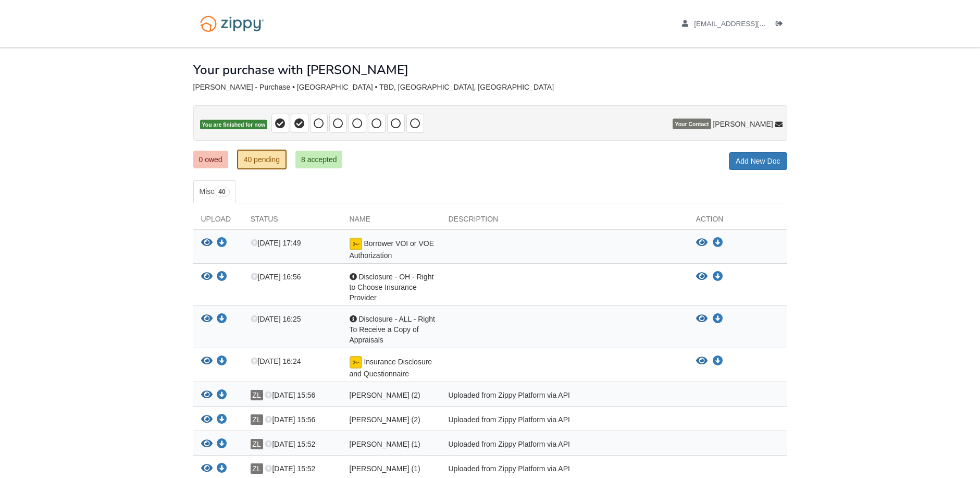 The height and width of the screenshot is (478, 980). What do you see at coordinates (207, 469) in the screenshot?
I see `button: View Nancy_Upshaw_joint_credit (1)` at bounding box center [207, 469].